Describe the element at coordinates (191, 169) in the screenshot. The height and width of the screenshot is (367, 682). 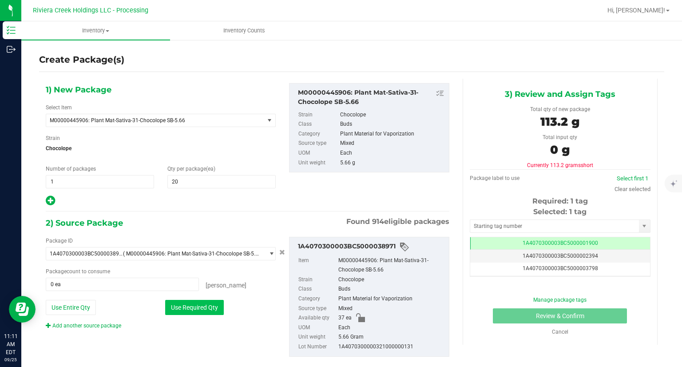
I see `span: Qty per package` at that location.